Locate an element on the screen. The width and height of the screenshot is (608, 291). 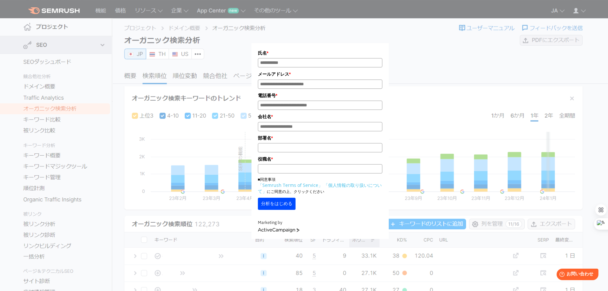
span: お問い合わせ is located at coordinates (29, 8).